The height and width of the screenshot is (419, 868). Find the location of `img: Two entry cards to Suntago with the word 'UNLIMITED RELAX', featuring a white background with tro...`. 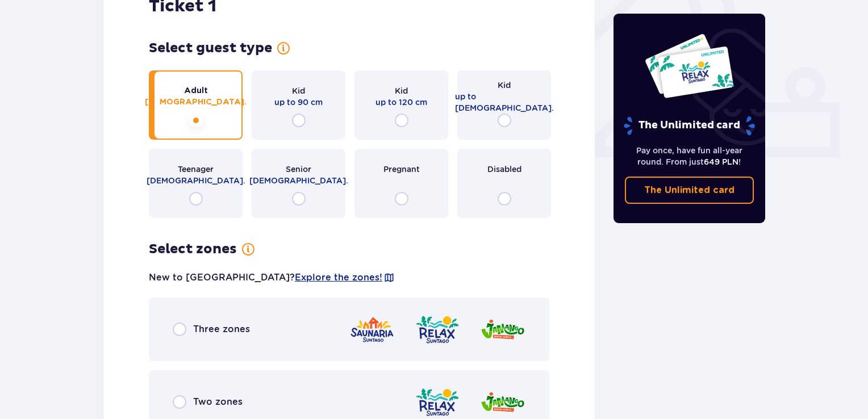

img: Two entry cards to Suntago with the word 'UNLIMITED RELAX', featuring a white background with tro... is located at coordinates (689, 66).